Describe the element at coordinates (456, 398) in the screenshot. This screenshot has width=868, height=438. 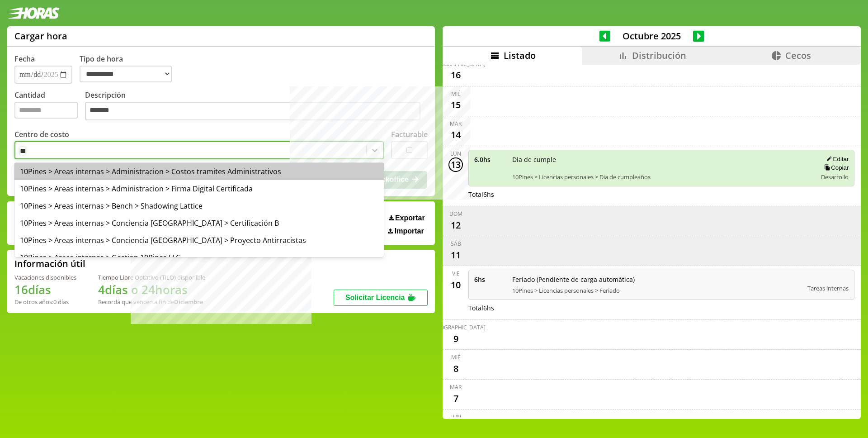
I see `div: 7` at that location.